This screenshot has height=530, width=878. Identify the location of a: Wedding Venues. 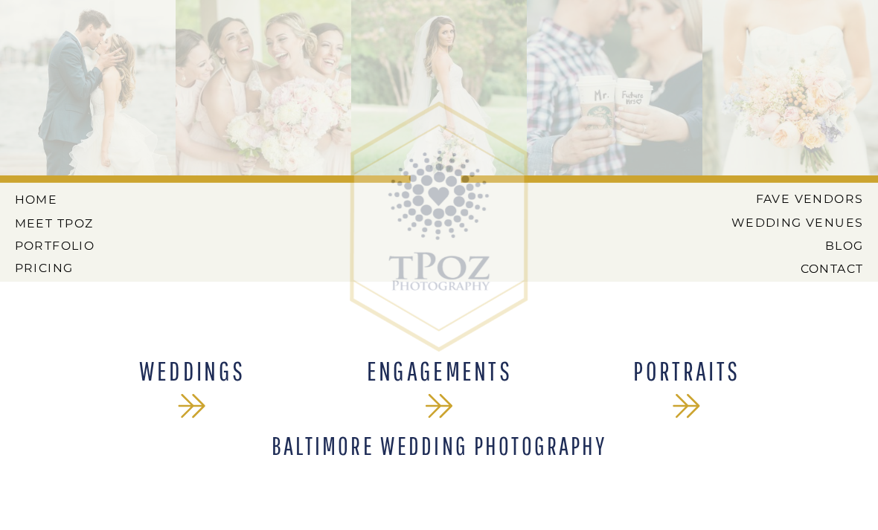
(786, 222).